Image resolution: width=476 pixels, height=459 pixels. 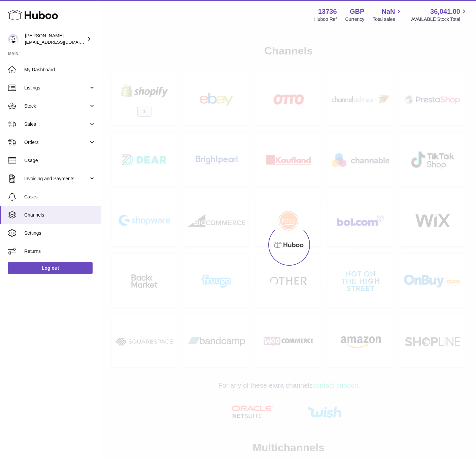 I want to click on span: Cases, so click(x=60, y=197).